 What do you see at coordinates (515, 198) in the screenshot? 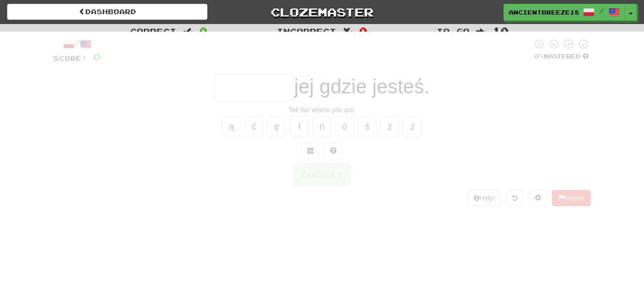
I see `button: Round history (alt+y)` at bounding box center [515, 198].